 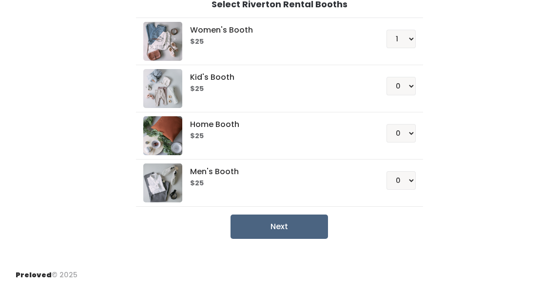 What do you see at coordinates (34, 275) in the screenshot?
I see `span: Preloved` at bounding box center [34, 275].